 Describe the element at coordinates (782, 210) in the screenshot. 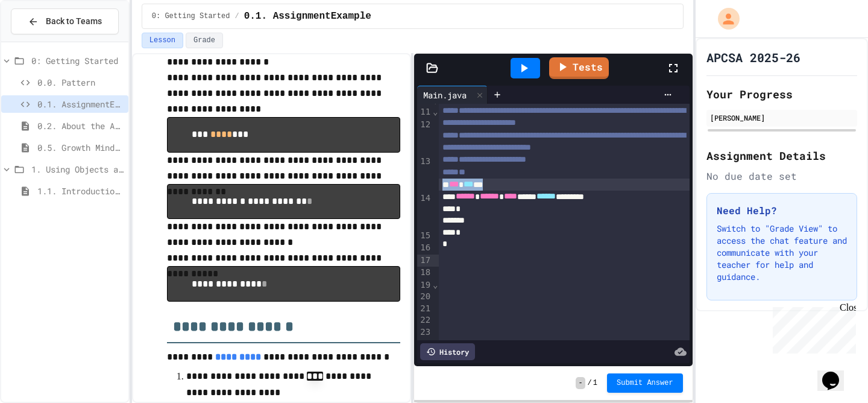

I see `h3: Need Help?` at that location.